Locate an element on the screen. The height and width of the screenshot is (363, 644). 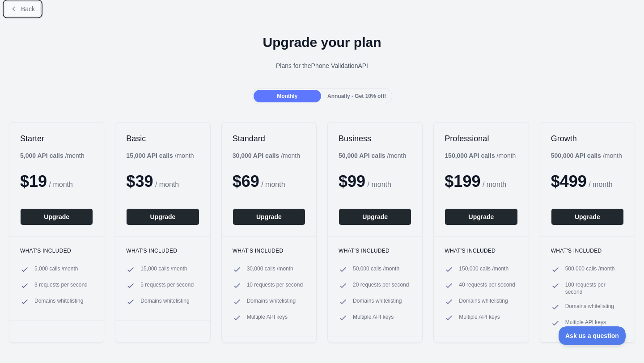
span: $ 199 is located at coordinates (462, 181).